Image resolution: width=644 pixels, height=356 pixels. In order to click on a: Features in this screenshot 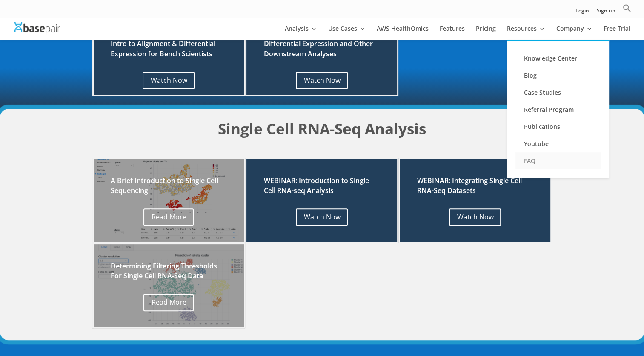, I will do `click(453, 33)`.